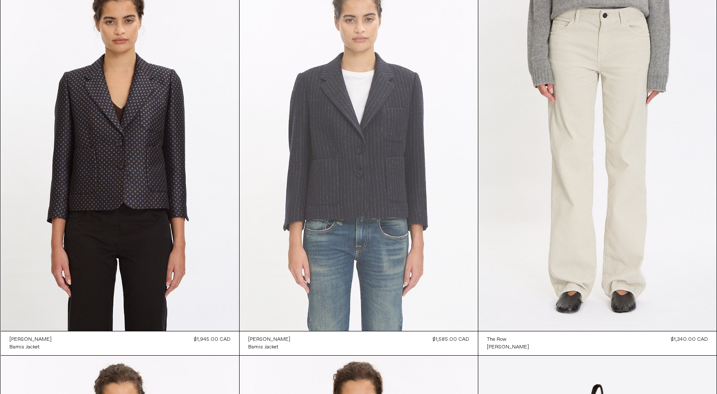  Describe the element at coordinates (689, 340) in the screenshot. I see `div: $1,340.00 CAD` at that location.